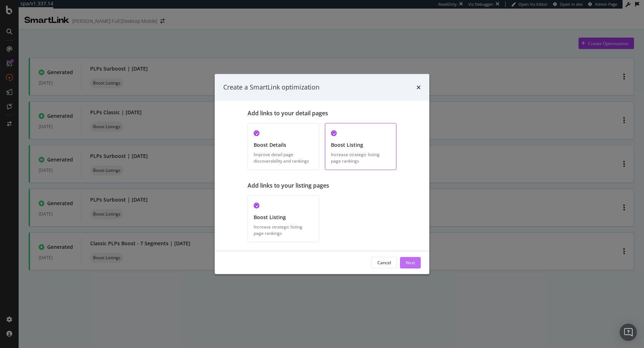  I want to click on div: Cancel, so click(384, 262).